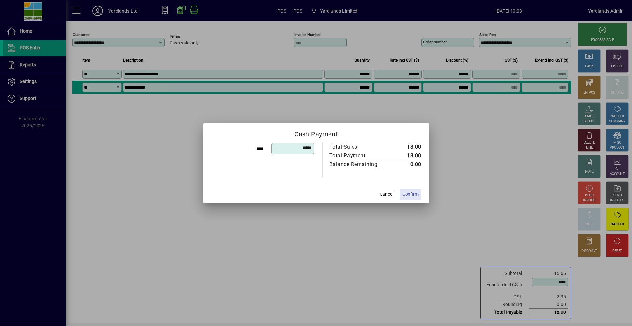 Image resolution: width=632 pixels, height=326 pixels. What do you see at coordinates (360, 147) in the screenshot?
I see `td: Total Sales` at bounding box center [360, 147].